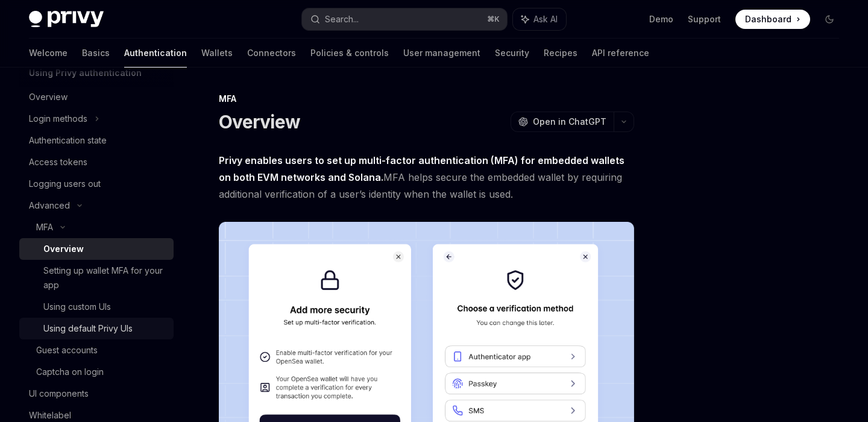  What do you see at coordinates (96, 307) in the screenshot?
I see `a: Using custom UIs` at bounding box center [96, 307].